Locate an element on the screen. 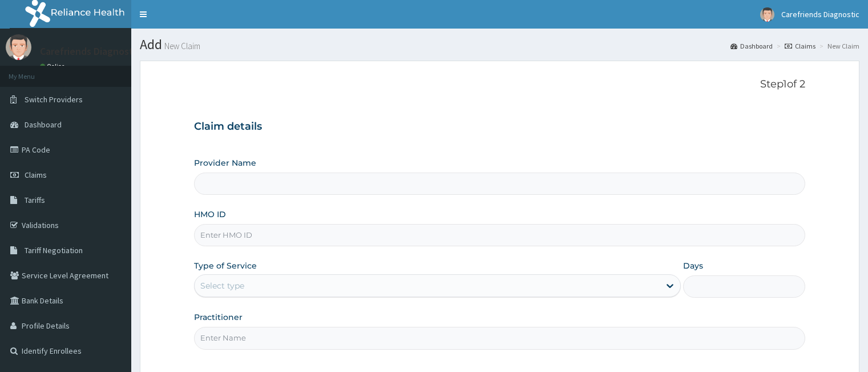  li: New Claim is located at coordinates (838, 46).